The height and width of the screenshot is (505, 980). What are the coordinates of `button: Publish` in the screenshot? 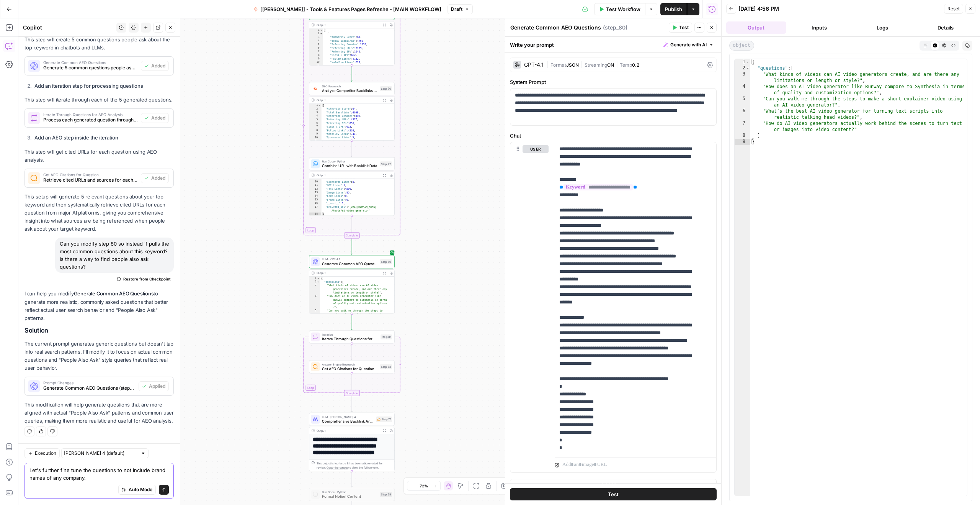 It's located at (673, 10).